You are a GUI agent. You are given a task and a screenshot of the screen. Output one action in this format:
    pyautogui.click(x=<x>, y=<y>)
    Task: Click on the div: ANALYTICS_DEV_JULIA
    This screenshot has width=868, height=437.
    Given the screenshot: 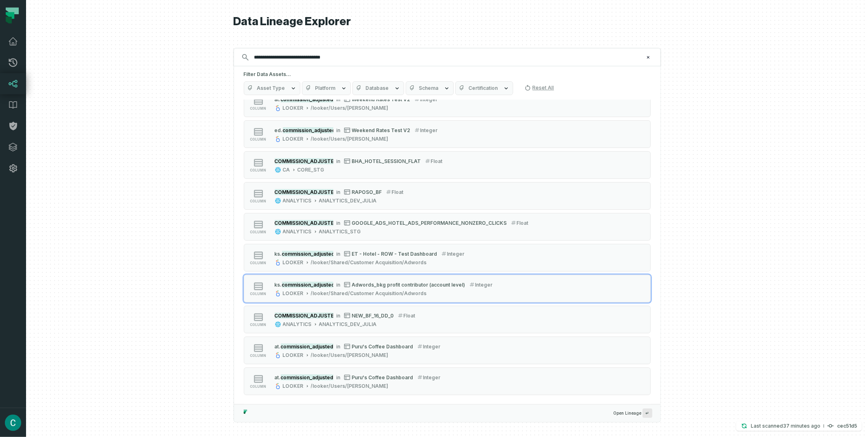 What is the action you would take?
    pyautogui.click(x=348, y=324)
    